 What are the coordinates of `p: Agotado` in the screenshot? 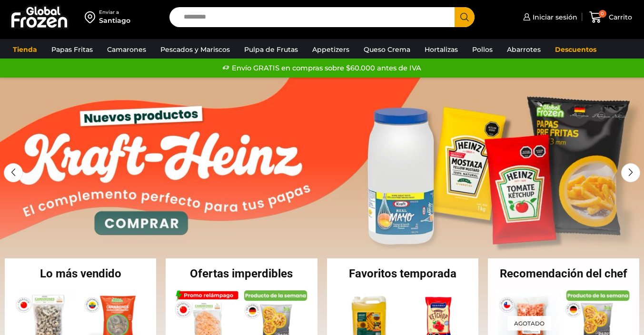 It's located at (529, 323).